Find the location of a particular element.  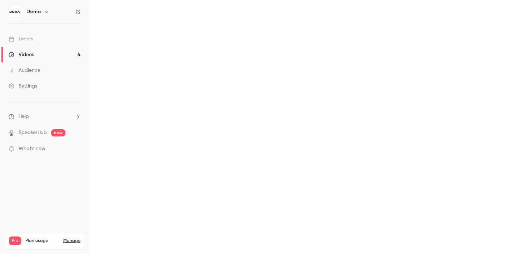

div: Audience is located at coordinates (24, 70).